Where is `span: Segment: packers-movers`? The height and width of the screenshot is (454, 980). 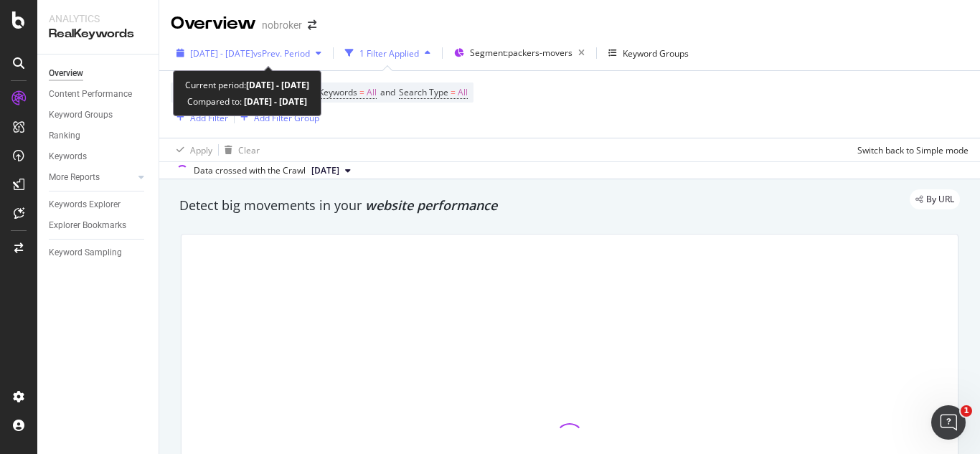
span: Segment: packers-movers is located at coordinates (521, 53).